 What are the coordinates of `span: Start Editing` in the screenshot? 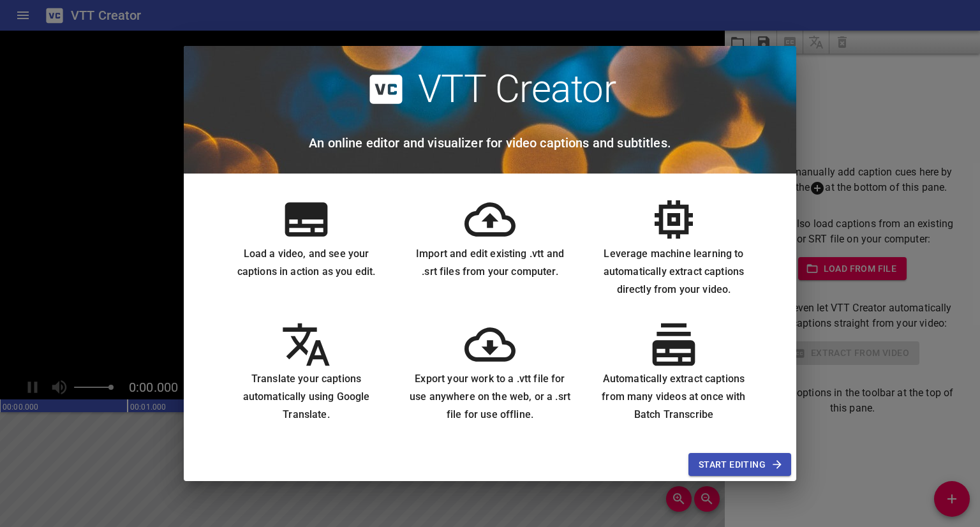 It's located at (740, 465).